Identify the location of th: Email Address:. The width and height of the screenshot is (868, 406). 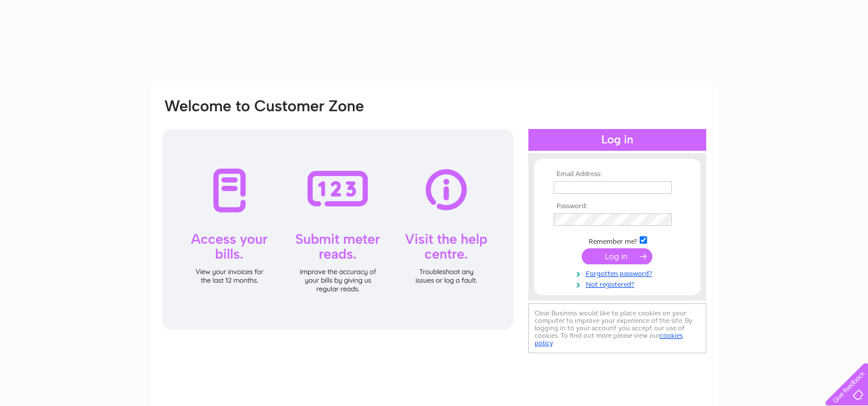
(618, 174).